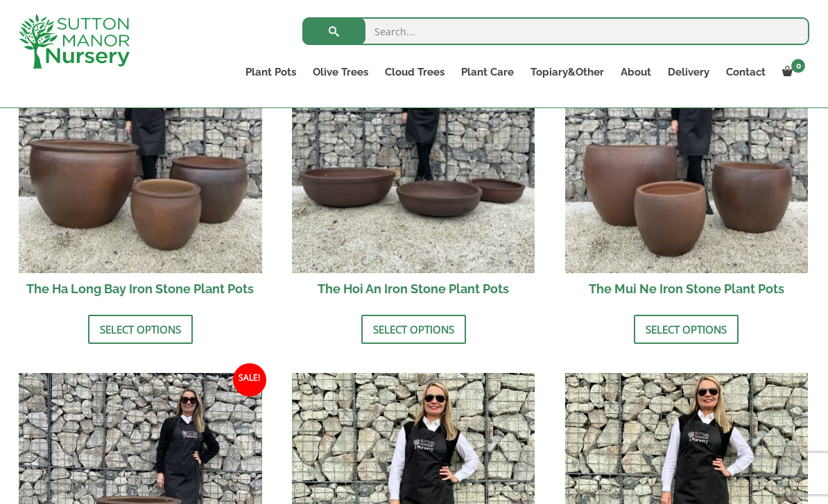 This screenshot has width=828, height=504. I want to click on img: The Mui Ne Iron Stone Plant Pots, so click(687, 151).